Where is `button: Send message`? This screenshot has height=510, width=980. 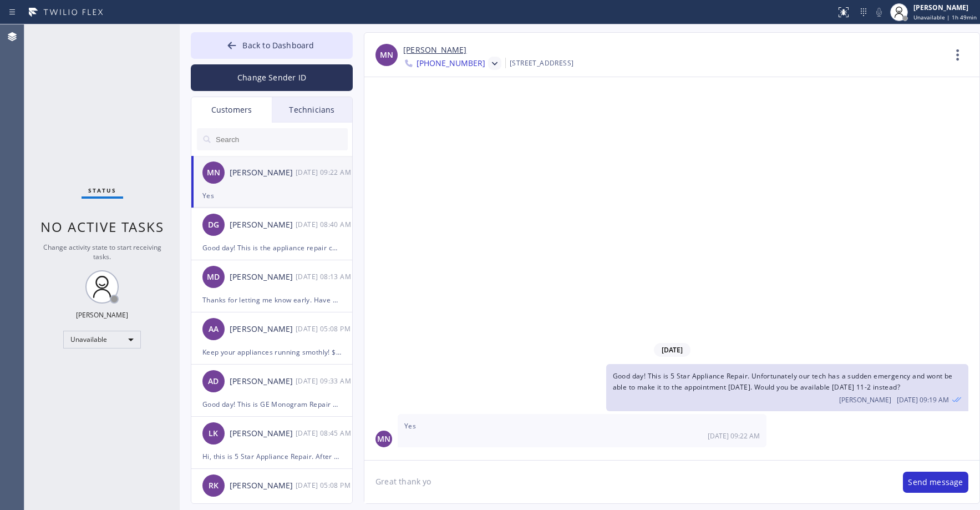 button: Send message is located at coordinates (936, 482).